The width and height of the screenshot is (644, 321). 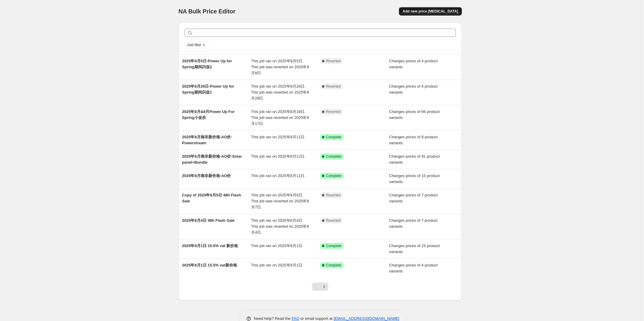 I want to click on span: Changes prices of 66 product variants, so click(x=414, y=115).